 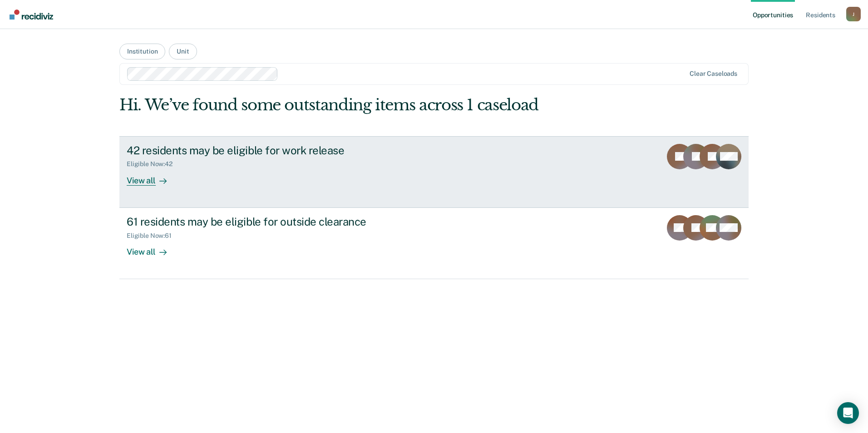 I want to click on div: Hi. We’ve found some outstanding items across 1 caseload, so click(x=371, y=105).